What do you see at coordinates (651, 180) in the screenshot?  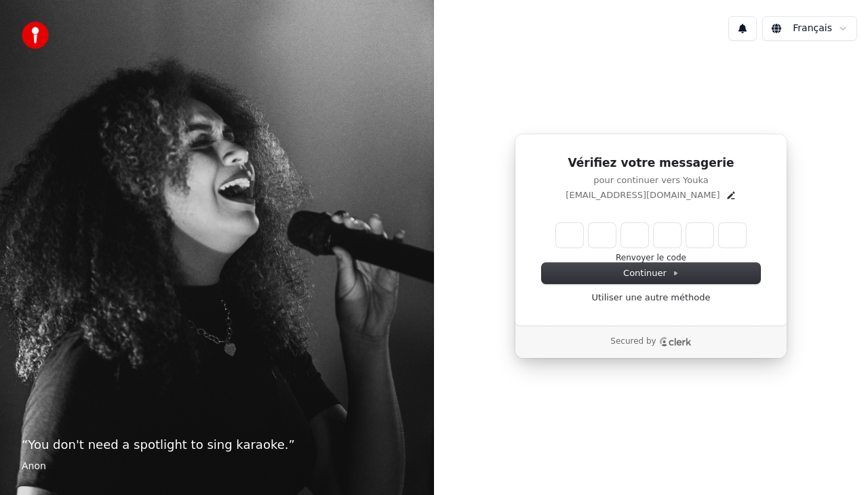 I see `p: pour continuer vers Youka` at bounding box center [651, 180].